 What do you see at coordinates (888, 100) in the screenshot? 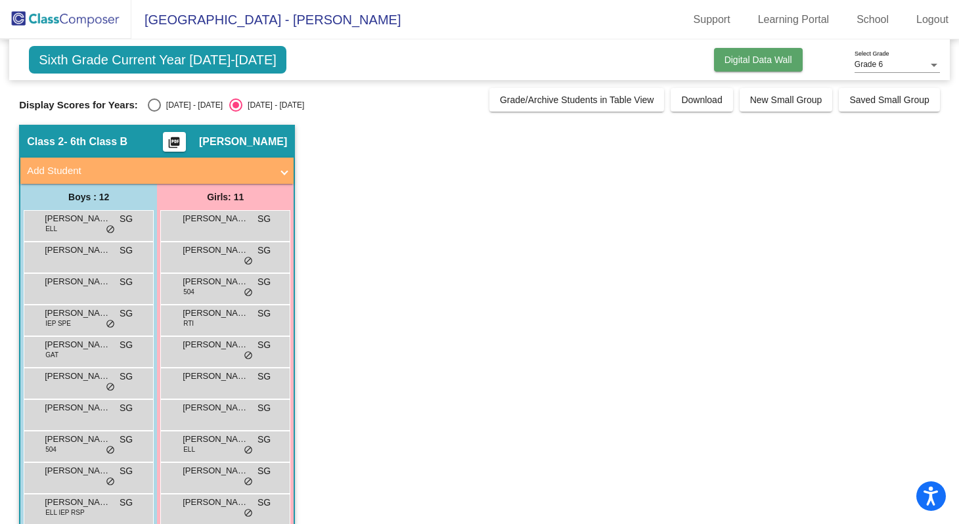
I see `button: Saved Small Group` at bounding box center [888, 100].